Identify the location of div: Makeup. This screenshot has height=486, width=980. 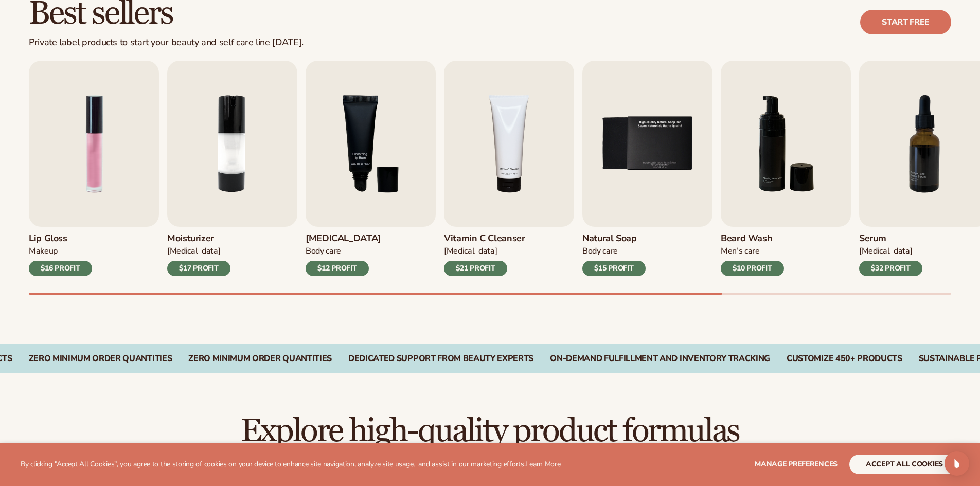
(60, 251).